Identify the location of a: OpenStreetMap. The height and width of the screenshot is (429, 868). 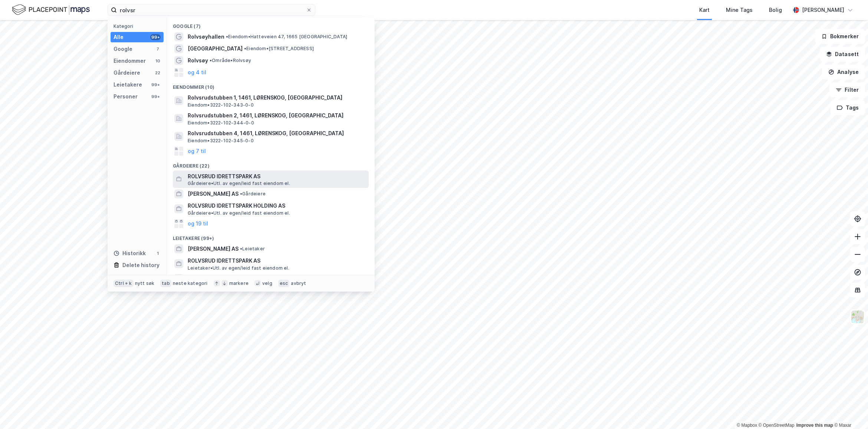
(777, 425).